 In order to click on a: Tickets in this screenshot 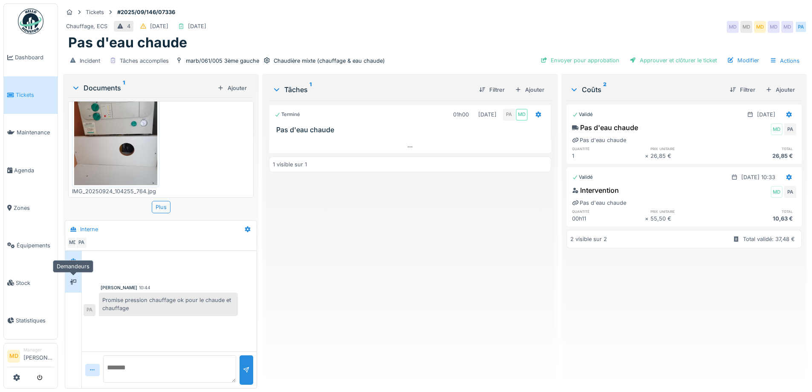, I will do `click(31, 95)`.